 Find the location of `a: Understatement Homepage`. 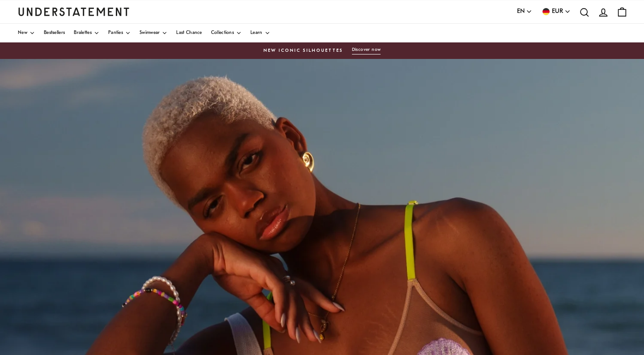

a: Understatement Homepage is located at coordinates (74, 12).